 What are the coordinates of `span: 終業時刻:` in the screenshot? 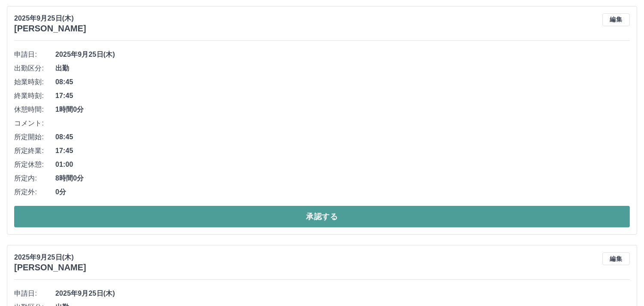 It's located at (35, 96).